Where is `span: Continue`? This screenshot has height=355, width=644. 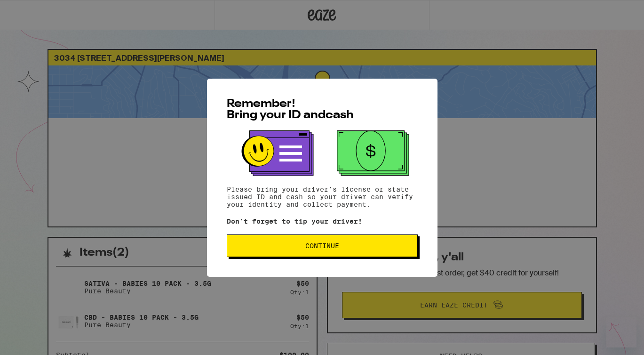 span: Continue is located at coordinates (322, 246).